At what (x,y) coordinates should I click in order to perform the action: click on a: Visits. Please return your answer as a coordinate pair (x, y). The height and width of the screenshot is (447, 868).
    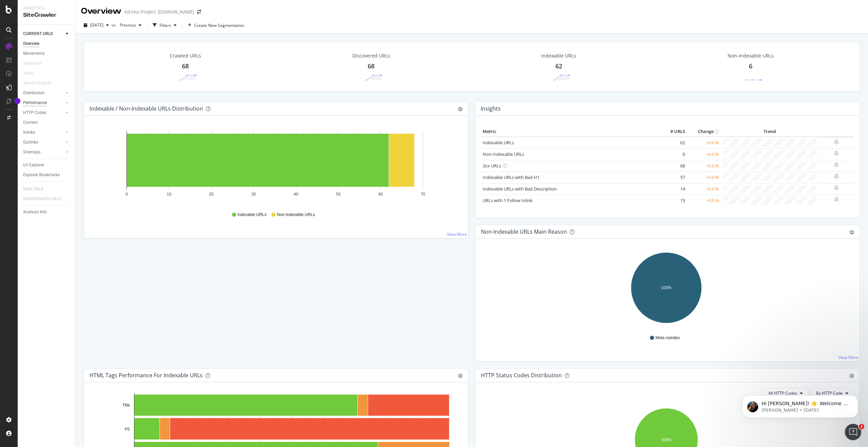
    Looking at the image, I should click on (31, 73).